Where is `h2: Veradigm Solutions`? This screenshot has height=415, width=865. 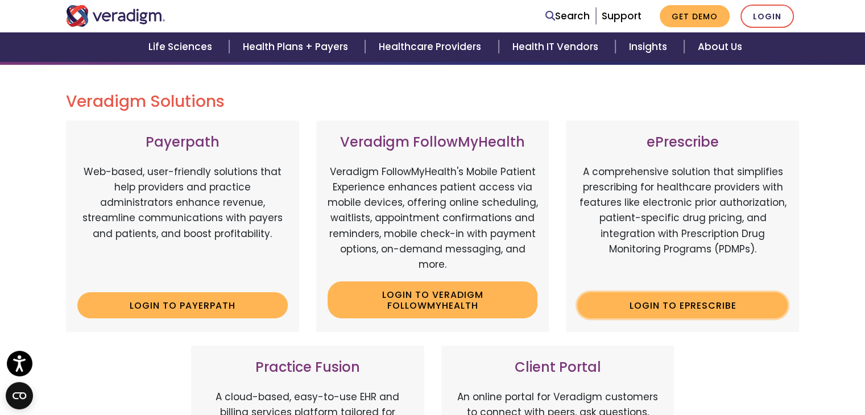
h2: Veradigm Solutions is located at coordinates (433, 102).